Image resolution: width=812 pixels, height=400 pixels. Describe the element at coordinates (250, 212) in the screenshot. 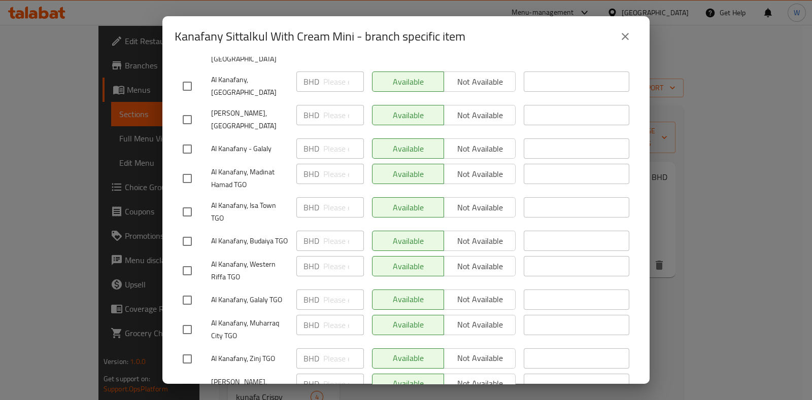

I see `span: Al Kanafany, Isa Town TGO` at that location.